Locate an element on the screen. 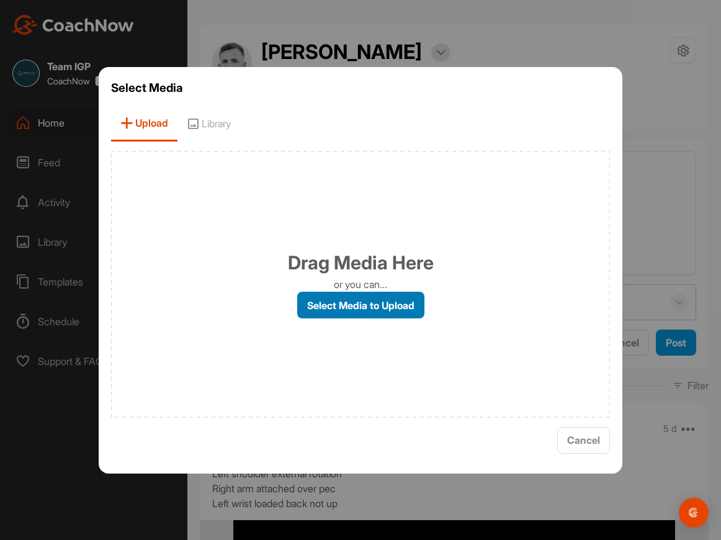  span: Upload is located at coordinates (144, 123).